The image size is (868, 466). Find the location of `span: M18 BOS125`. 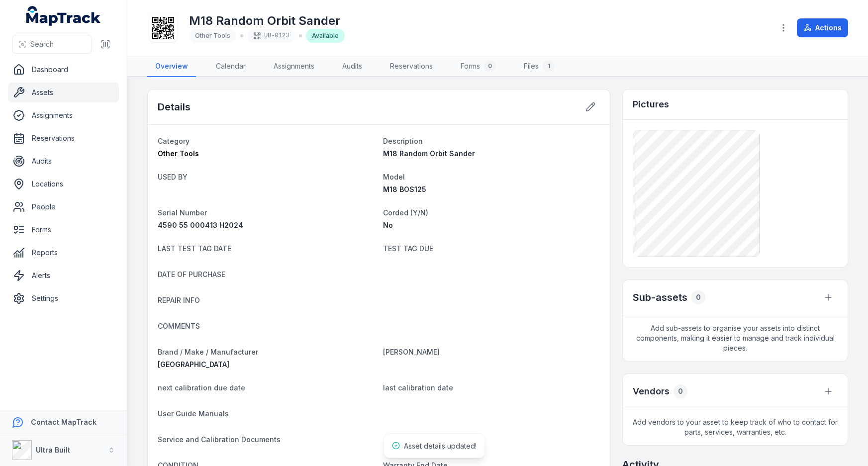

span: M18 BOS125 is located at coordinates (404, 189).